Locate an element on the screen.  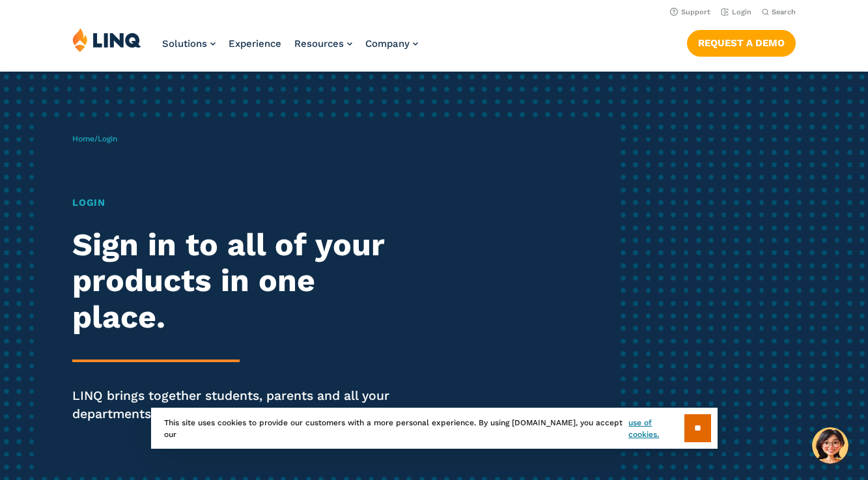
img: LINQ | K‑12 Software is located at coordinates (107, 40).